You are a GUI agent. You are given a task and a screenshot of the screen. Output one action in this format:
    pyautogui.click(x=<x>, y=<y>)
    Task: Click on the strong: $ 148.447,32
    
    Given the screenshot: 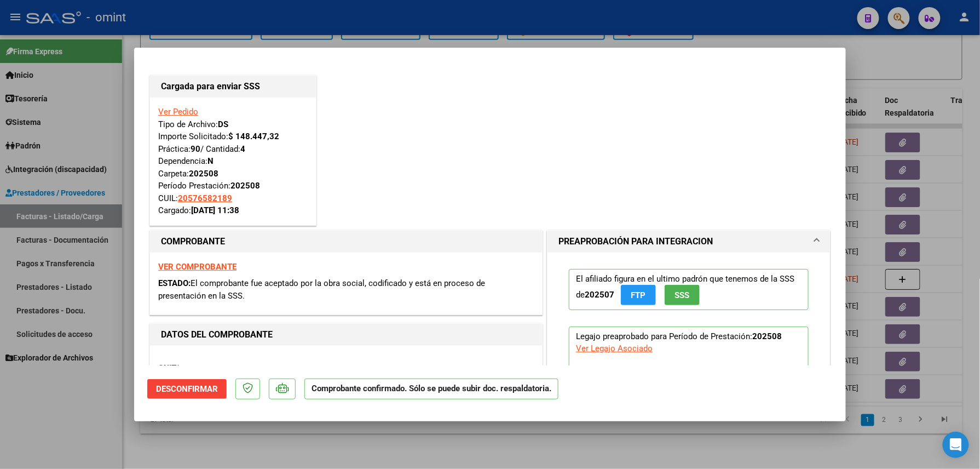 What is the action you would take?
    pyautogui.click(x=254, y=137)
    